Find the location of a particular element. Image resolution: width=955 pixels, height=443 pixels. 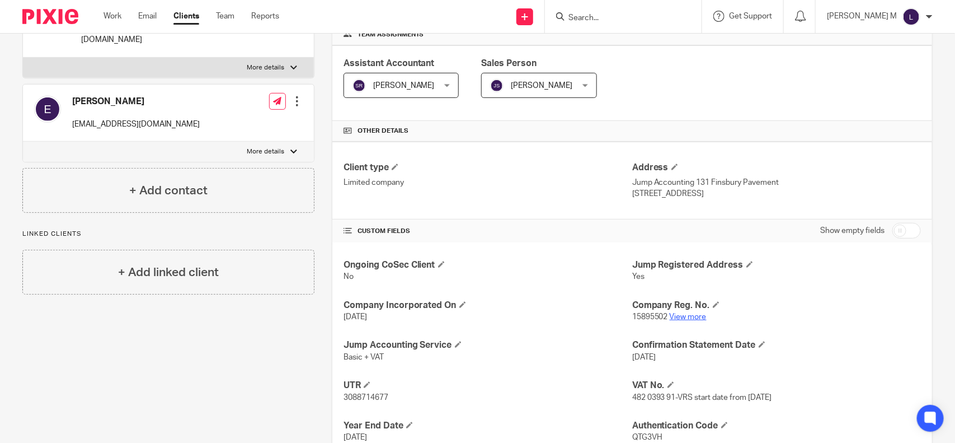

h4: Company Incorporated On is located at coordinates (488, 305).